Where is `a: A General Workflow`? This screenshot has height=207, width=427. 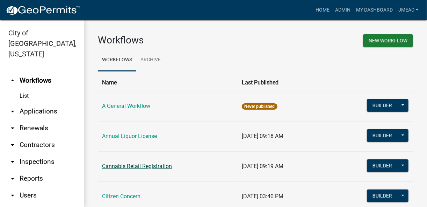 a: A General Workflow is located at coordinates (126, 106).